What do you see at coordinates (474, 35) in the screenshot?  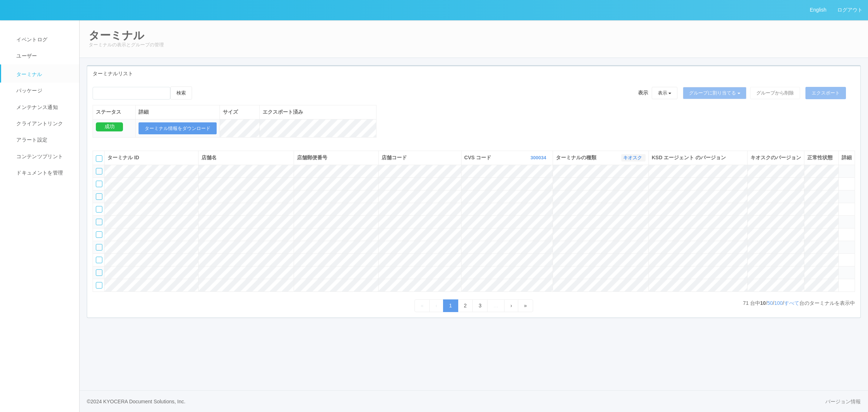 I see `h2: ターミナル` at bounding box center [474, 35].